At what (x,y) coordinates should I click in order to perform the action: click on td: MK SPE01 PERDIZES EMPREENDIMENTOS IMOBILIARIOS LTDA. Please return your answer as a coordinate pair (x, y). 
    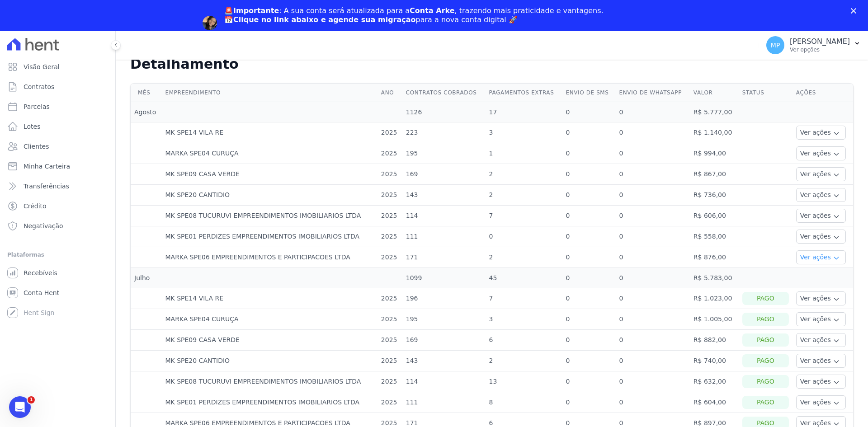
    Looking at the image, I should click on (269, 236).